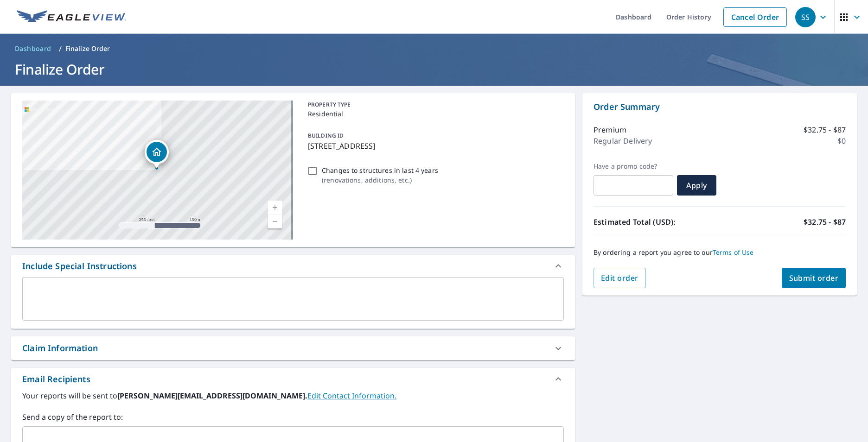  I want to click on nav: breadcrumb, so click(434, 48).